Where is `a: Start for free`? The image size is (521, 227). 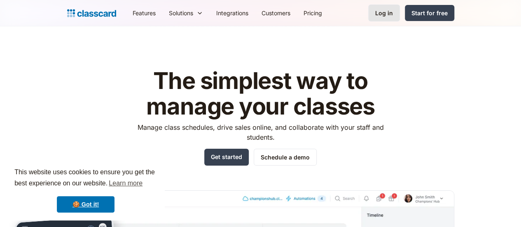
a: Start for free is located at coordinates (429, 13).